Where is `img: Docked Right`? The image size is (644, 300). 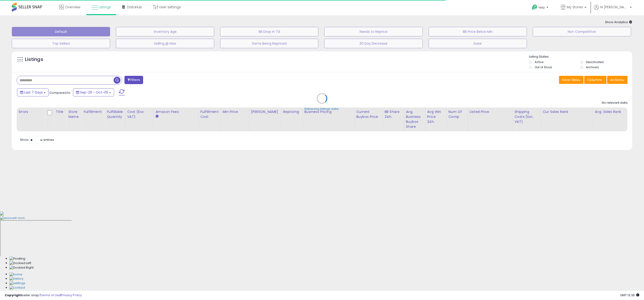 img: Docked Right is located at coordinates (21, 268).